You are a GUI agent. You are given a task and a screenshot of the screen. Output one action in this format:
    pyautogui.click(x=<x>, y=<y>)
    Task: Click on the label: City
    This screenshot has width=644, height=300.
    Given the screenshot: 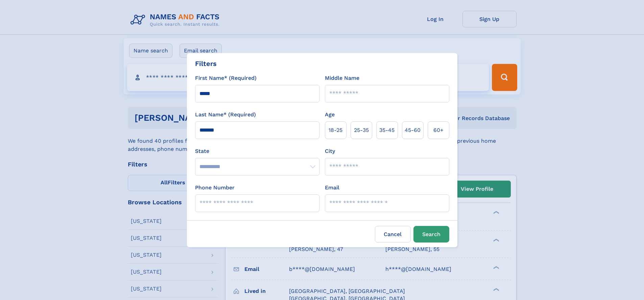 What is the action you would take?
    pyautogui.click(x=330, y=151)
    